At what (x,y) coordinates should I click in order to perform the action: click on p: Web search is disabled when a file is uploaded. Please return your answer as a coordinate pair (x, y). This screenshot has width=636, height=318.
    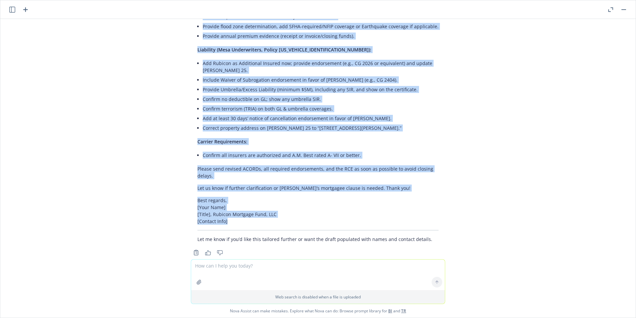
    Looking at the image, I should click on (318, 296).